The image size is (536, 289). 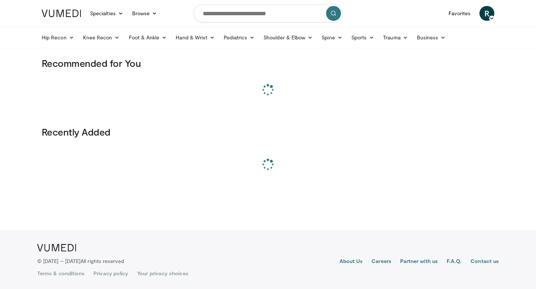 I want to click on a: Your privacy choices, so click(x=162, y=274).